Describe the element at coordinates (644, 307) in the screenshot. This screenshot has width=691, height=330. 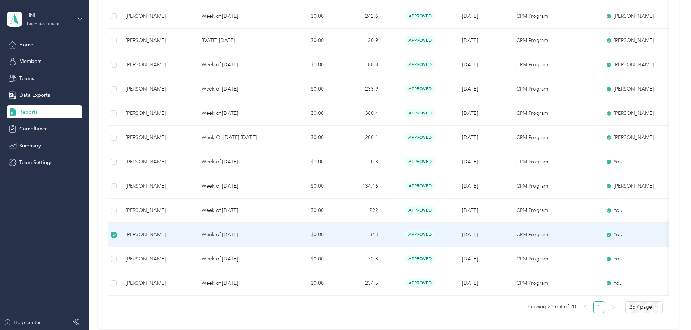
I see `div: Page Size` at that location.